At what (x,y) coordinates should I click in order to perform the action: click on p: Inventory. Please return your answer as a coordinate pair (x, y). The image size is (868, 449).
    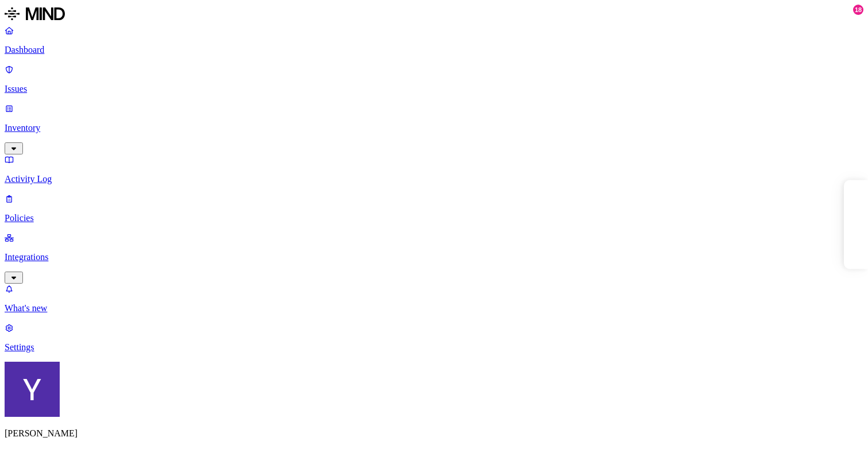
    Looking at the image, I should click on (434, 128).